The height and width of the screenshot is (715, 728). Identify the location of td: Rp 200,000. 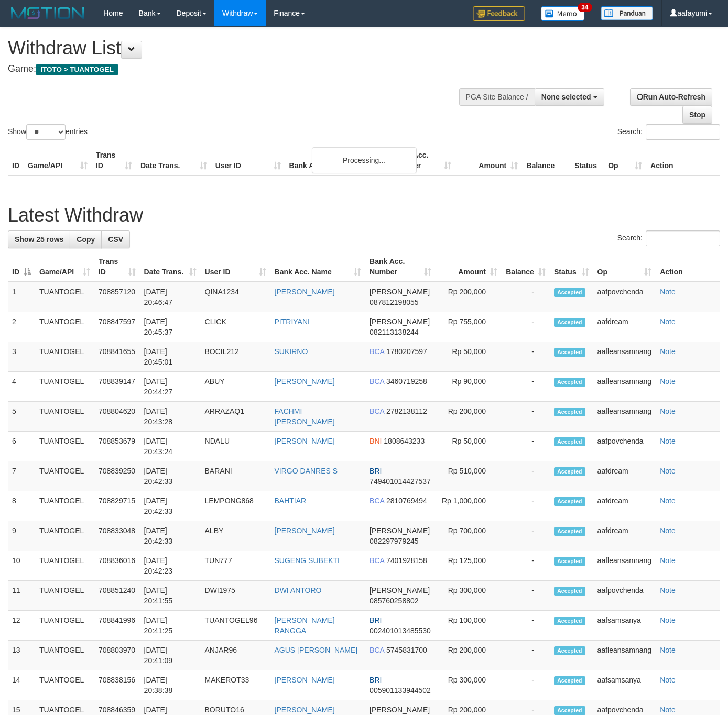
(468, 655).